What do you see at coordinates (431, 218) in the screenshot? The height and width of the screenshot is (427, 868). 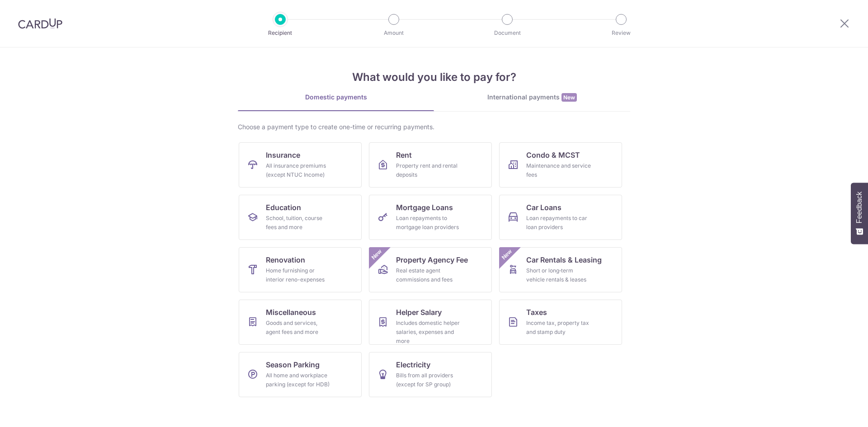 I see `a: Mortgage LoansLoan repayments to mortgage loan providers` at bounding box center [431, 218].